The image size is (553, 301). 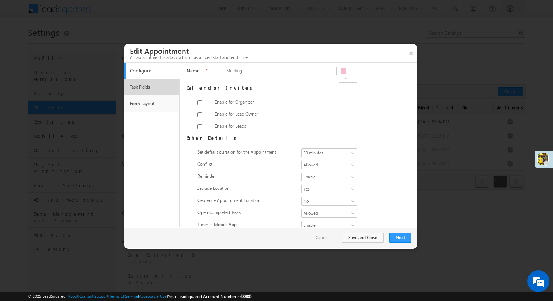 What do you see at coordinates (210, 296) in the screenshot?
I see `span: Your Leadsquared Account Number is` at bounding box center [210, 296].